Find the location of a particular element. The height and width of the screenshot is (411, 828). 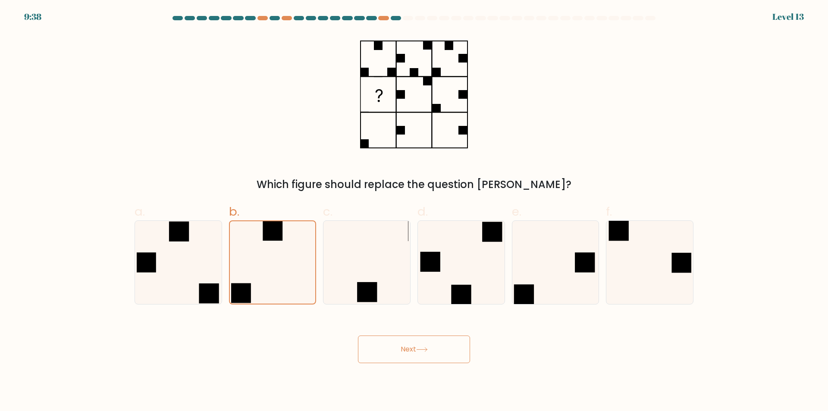

span: a. is located at coordinates (140, 211).